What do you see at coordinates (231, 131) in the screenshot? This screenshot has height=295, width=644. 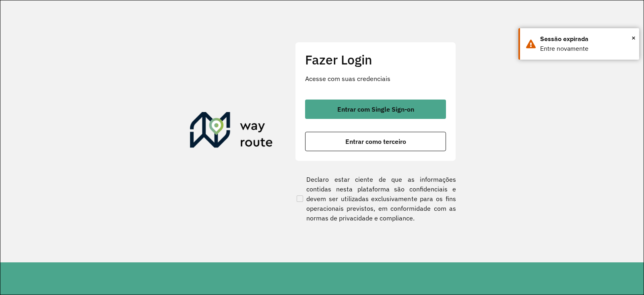 I see `img: Roteirizador AmbevTech` at bounding box center [231, 131].